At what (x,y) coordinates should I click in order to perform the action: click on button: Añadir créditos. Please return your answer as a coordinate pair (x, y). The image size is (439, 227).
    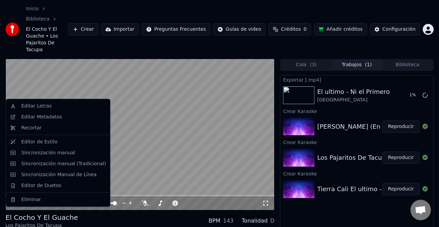
    Looking at the image, I should click on (340, 29).